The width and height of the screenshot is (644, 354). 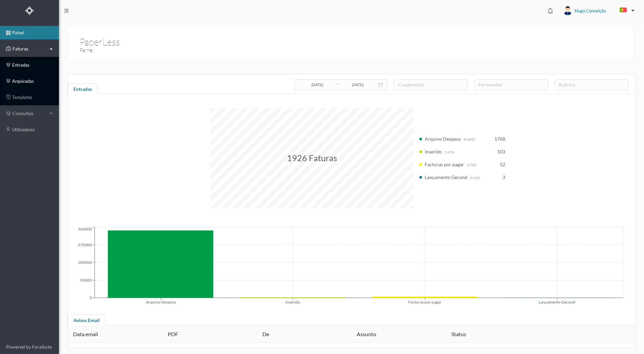 What do you see at coordinates (509, 85) in the screenshot?
I see `div: fornecedor` at bounding box center [509, 85].